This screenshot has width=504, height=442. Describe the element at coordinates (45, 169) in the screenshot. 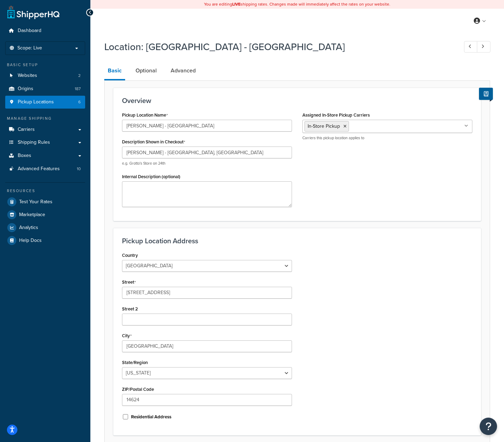

I see `a: Advanced Features10` at that location.